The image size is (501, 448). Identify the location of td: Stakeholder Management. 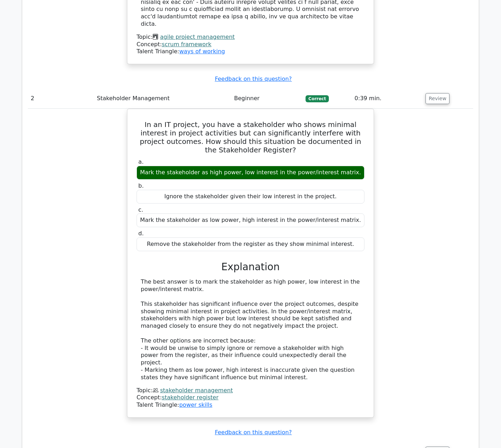
(163, 98).